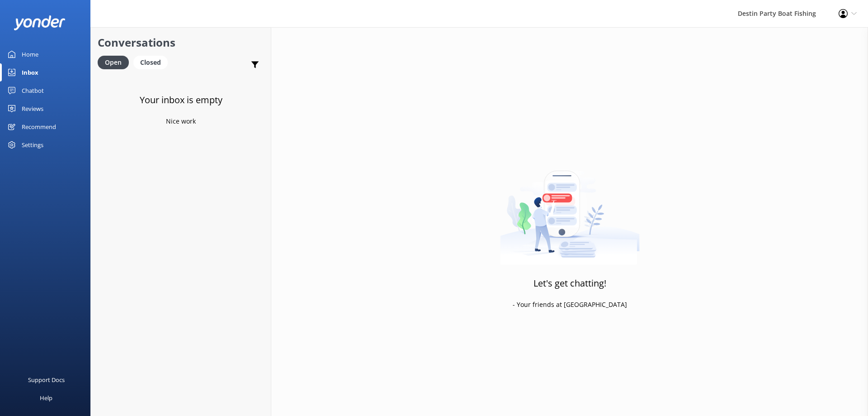 The image size is (868, 416). What do you see at coordinates (115, 62) in the screenshot?
I see `a: Open` at bounding box center [115, 62].